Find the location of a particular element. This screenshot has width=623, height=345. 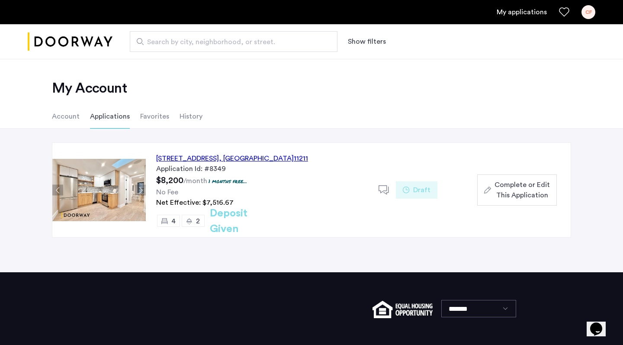

input: Apartment Search is located at coordinates (234, 42).